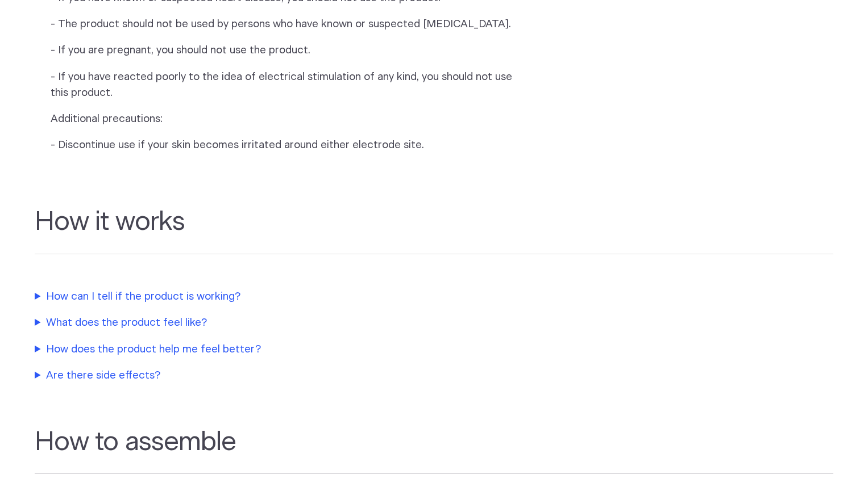  What do you see at coordinates (283, 145) in the screenshot?
I see `p: - Discontinue use if your skin becomes irritated around either electrode site.` at bounding box center [283, 145].